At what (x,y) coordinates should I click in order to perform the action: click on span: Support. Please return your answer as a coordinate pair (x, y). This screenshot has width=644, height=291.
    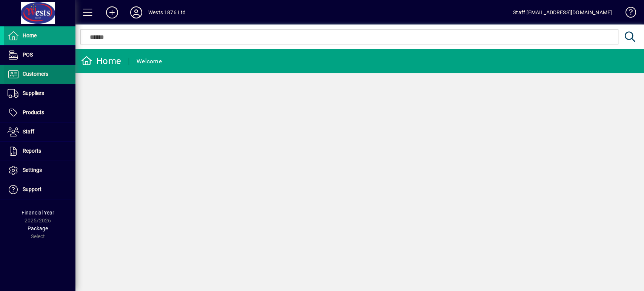
    Looking at the image, I should click on (32, 189).